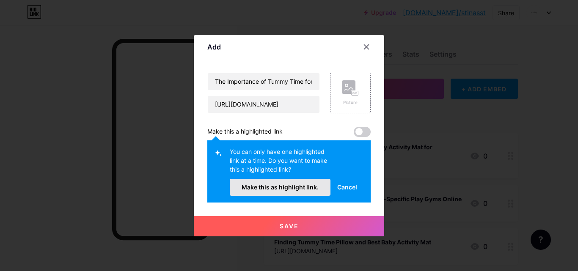 Image resolution: width=578 pixels, height=271 pixels. What do you see at coordinates (350, 102) in the screenshot?
I see `div: Picture` at bounding box center [350, 102].